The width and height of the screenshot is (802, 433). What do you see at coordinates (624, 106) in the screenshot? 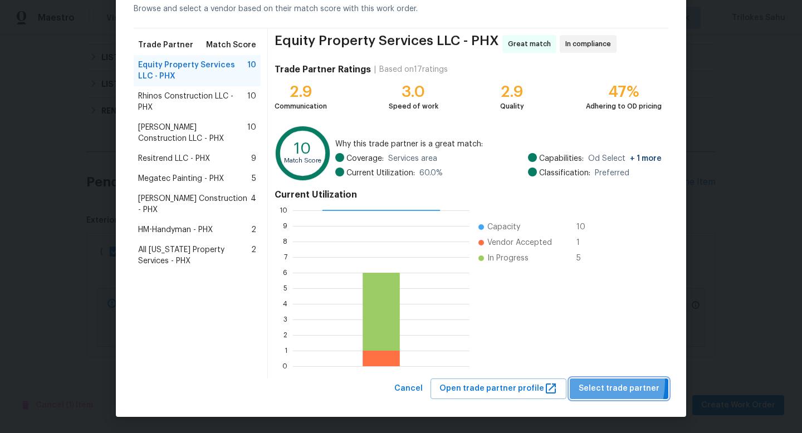
I see `div: Adhering to OD pricing` at bounding box center [624, 106].